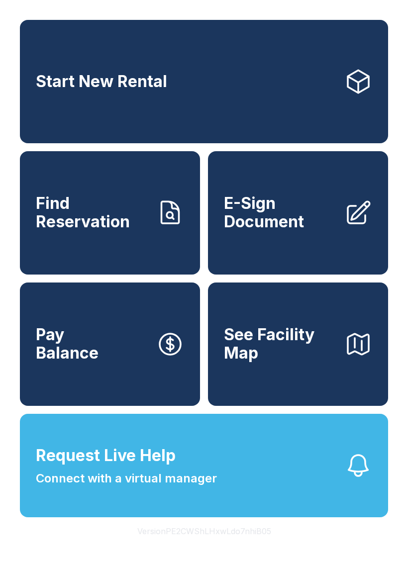  What do you see at coordinates (126, 479) in the screenshot?
I see `span: Connect with a virtual manager` at bounding box center [126, 479].